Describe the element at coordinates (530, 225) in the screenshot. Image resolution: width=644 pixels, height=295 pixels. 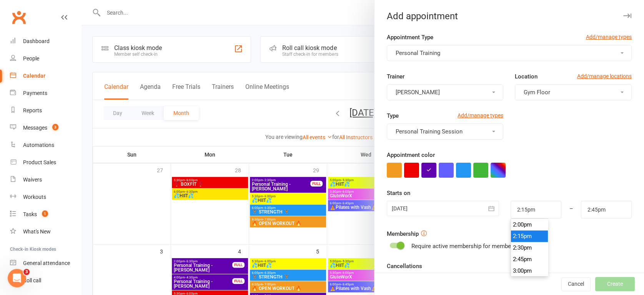
I see `li: 2:00pm` at that location.